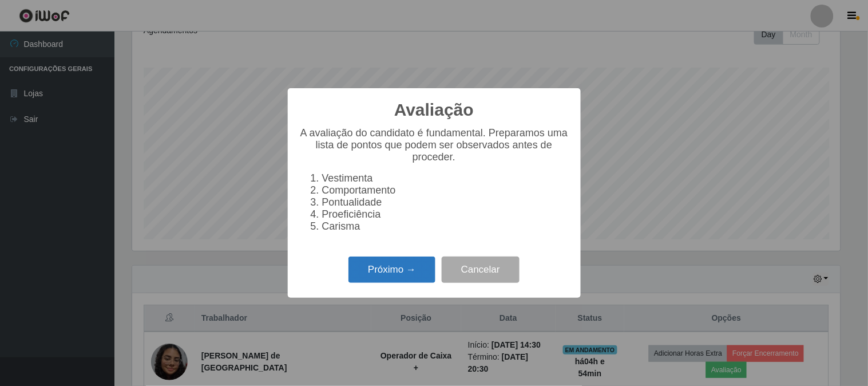 The image size is (868, 386). Describe the element at coordinates (445, 178) in the screenshot. I see `li: Vestimenta` at that location.